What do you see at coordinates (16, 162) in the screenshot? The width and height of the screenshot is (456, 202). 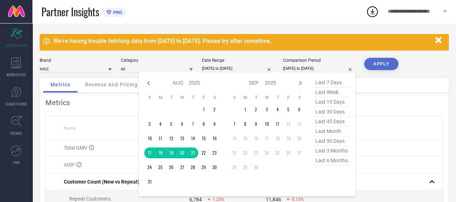 I see `span: FWD` at bounding box center [16, 162].